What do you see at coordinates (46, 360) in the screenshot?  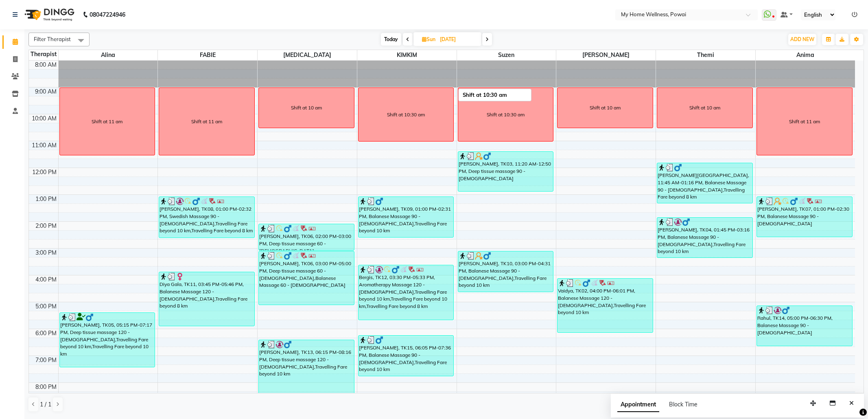 I see `div: 7:00 PM` at bounding box center [46, 360].